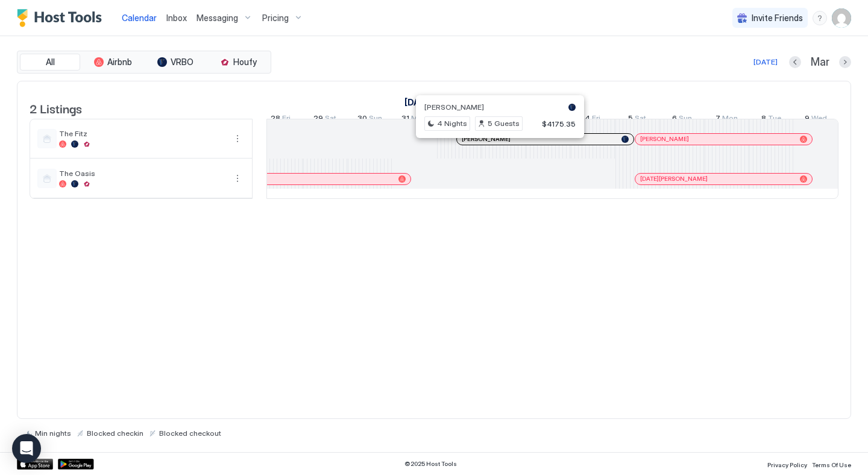 The height and width of the screenshot is (475, 868). Describe the element at coordinates (807, 119) in the screenshot. I see `span: 9` at that location.